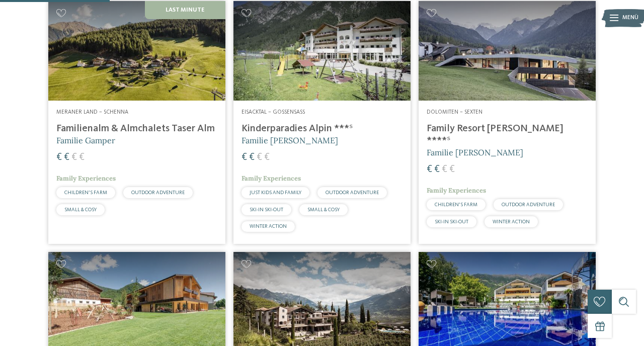 The width and height of the screenshot is (644, 346). I want to click on h4: Familienalm & Almchalets Taser Alm, so click(137, 129).